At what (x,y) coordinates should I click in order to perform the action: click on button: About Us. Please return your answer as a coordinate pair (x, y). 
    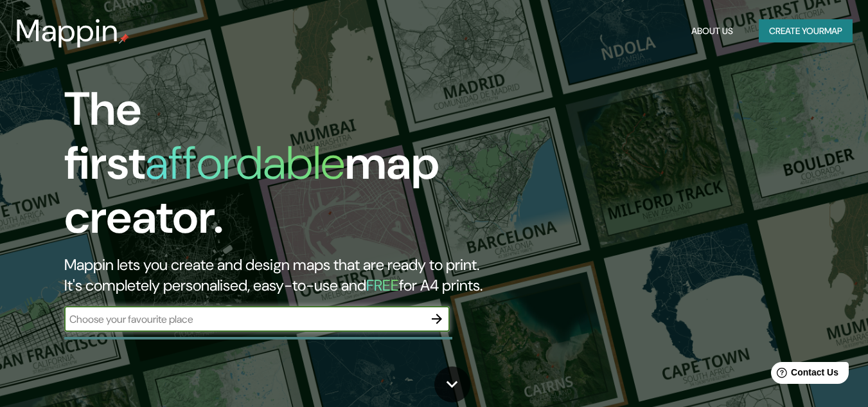
    Looking at the image, I should click on (712, 30).